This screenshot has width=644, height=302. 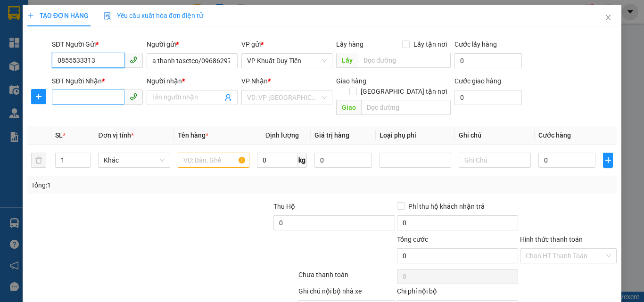 What do you see at coordinates (108, 16) in the screenshot?
I see `img: icon` at bounding box center [108, 16].